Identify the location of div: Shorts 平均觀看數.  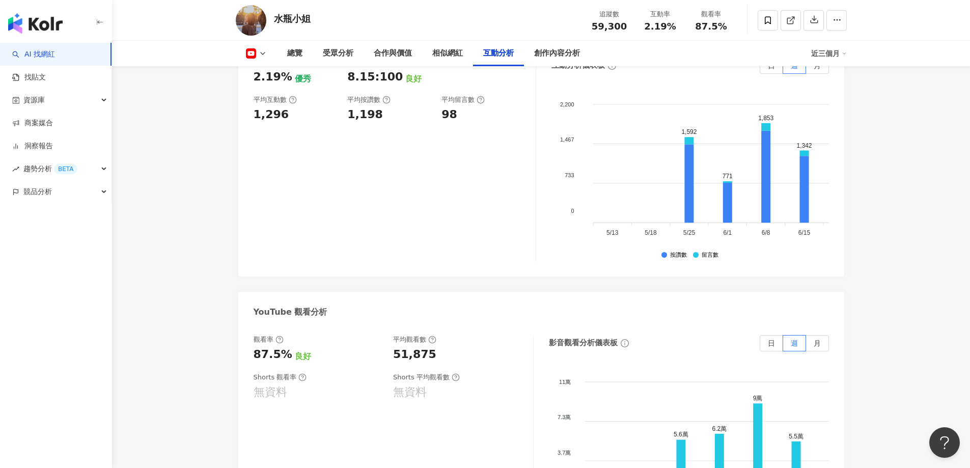
(426, 377).